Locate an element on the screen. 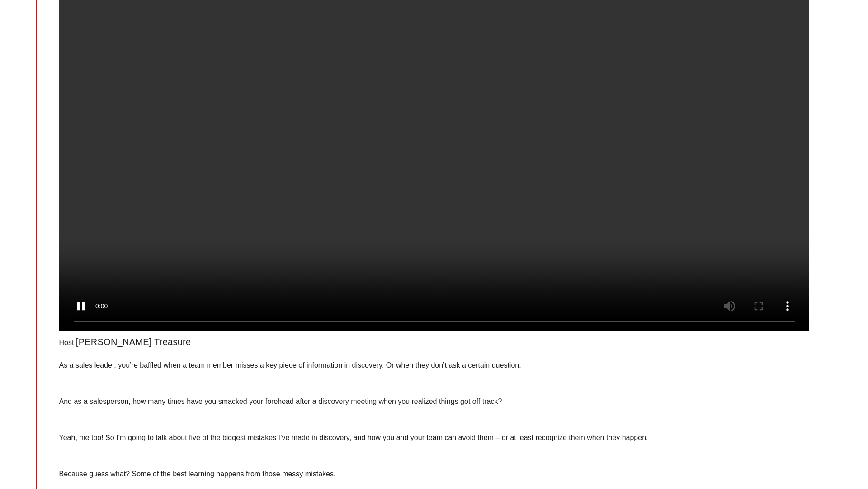 The image size is (868, 489). p: And as a salesperson, how many times have you smacked your forehead after a discovery meeting whe... is located at coordinates (434, 402).